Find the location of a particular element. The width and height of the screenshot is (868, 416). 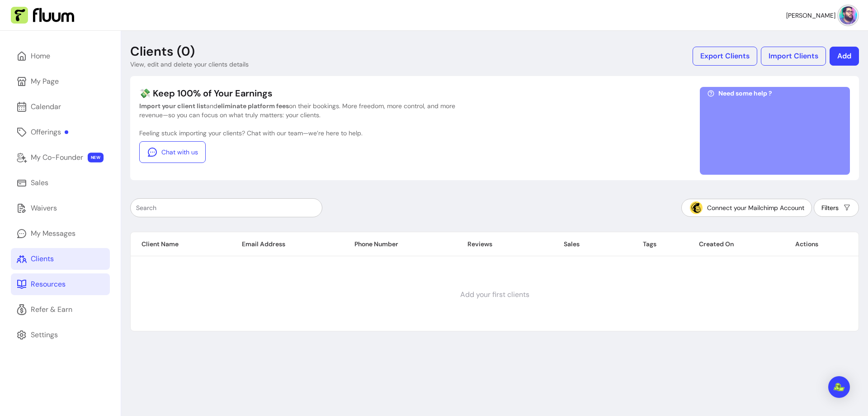

div: Settings is located at coordinates (44, 335).